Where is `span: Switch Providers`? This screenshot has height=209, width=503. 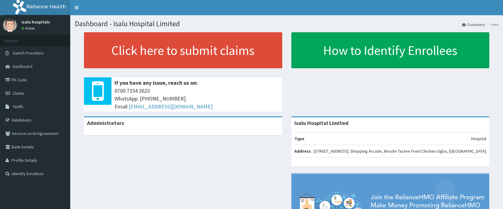 span: Switch Providers is located at coordinates (28, 53).